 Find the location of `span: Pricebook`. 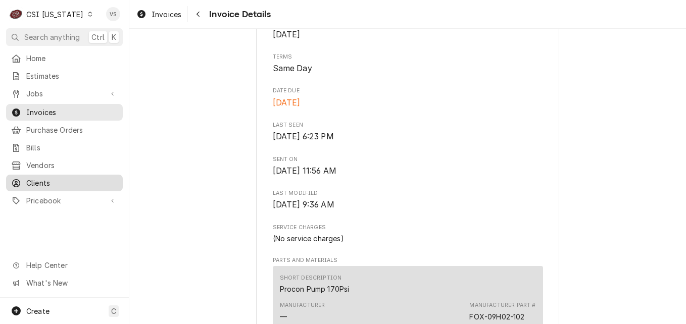

span: Pricebook is located at coordinates (64, 201).